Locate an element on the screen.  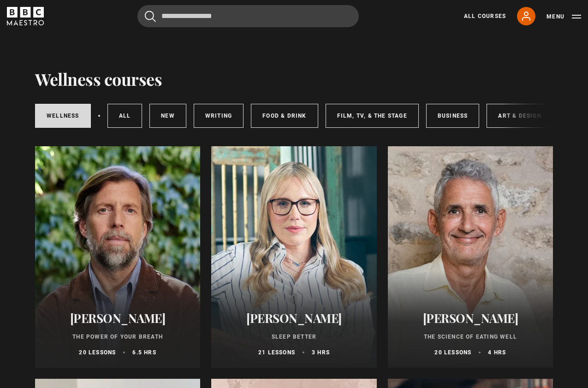
a: Writing is located at coordinates (219, 116).